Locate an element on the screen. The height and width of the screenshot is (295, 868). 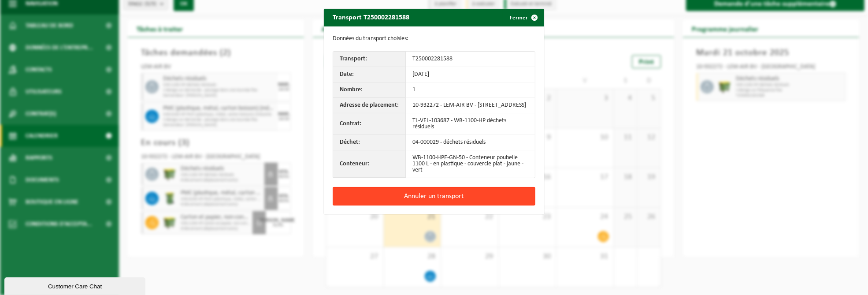
button: Fermer is located at coordinates (523, 18).